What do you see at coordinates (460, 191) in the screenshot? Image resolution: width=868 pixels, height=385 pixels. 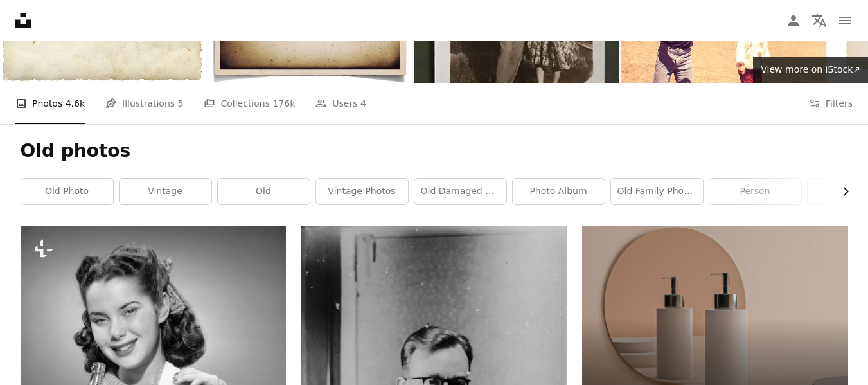 I see `a: old damaged photos` at bounding box center [460, 191].